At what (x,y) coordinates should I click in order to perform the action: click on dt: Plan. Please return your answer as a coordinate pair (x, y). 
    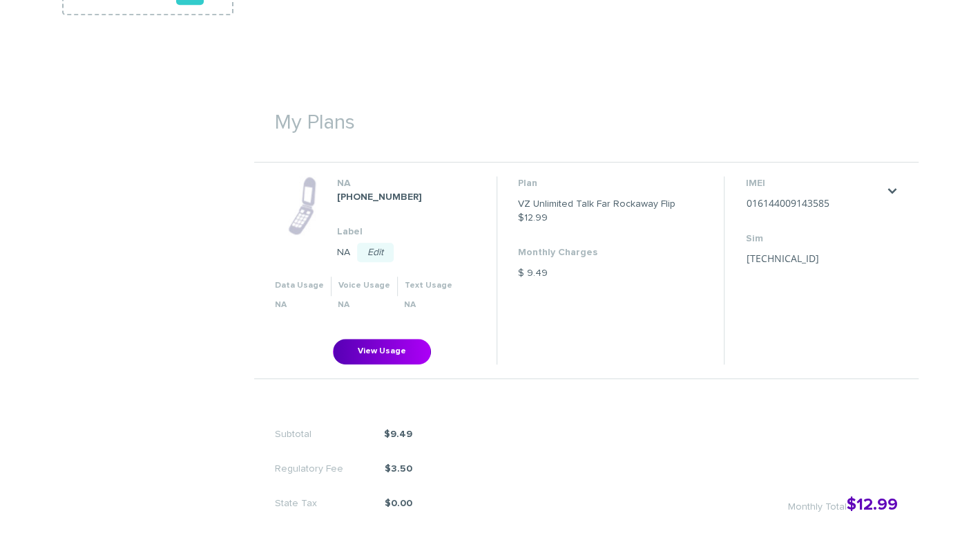
    Looking at the image, I should click on (611, 184).